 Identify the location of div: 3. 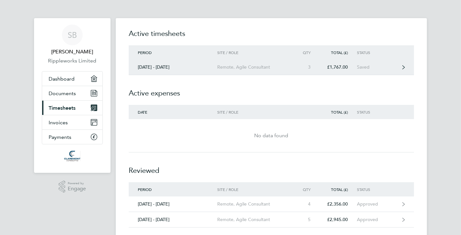
(306, 67).